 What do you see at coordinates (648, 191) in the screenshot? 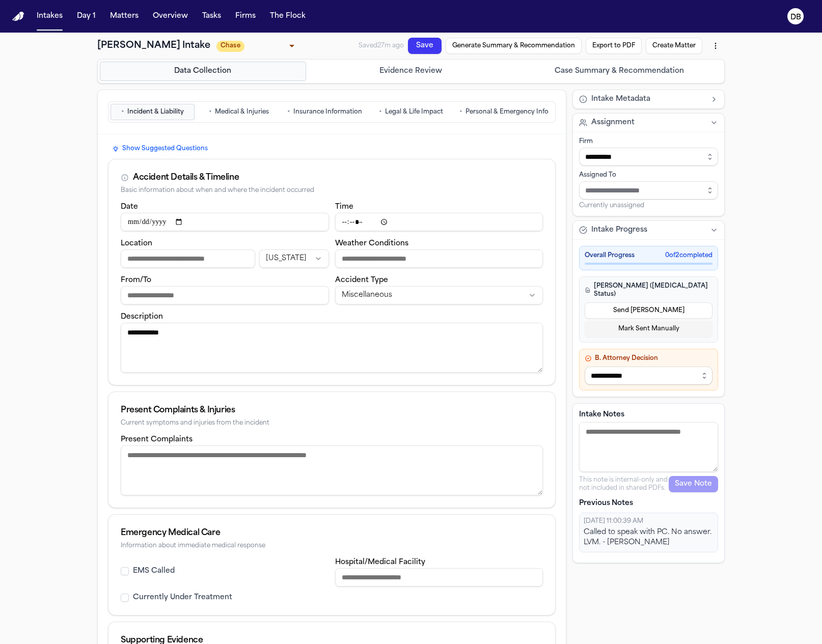
I see `input: Assign to staff member` at bounding box center [648, 191].